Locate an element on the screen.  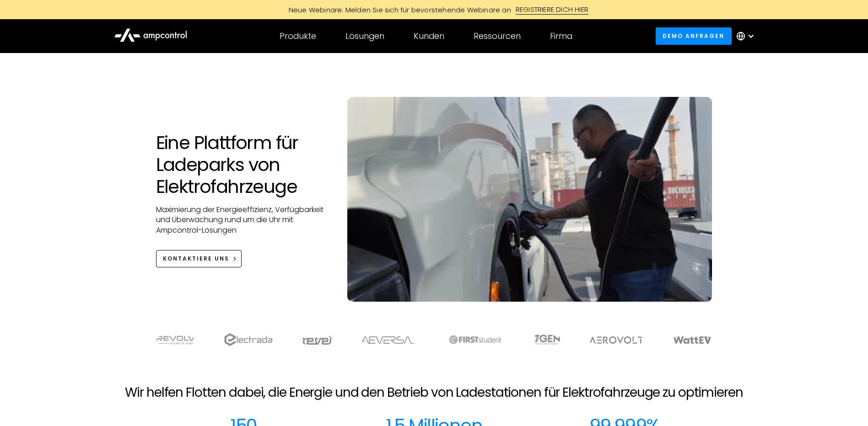
a: Neue Webinare: Melden Sie sich für bevorstehende Webinare anREGISTRIERE DICH HIER is located at coordinates (434, 9).